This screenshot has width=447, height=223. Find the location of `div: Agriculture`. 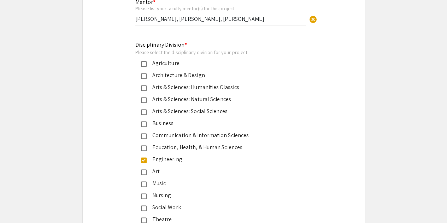

div: Agriculture is located at coordinates (221, 63).